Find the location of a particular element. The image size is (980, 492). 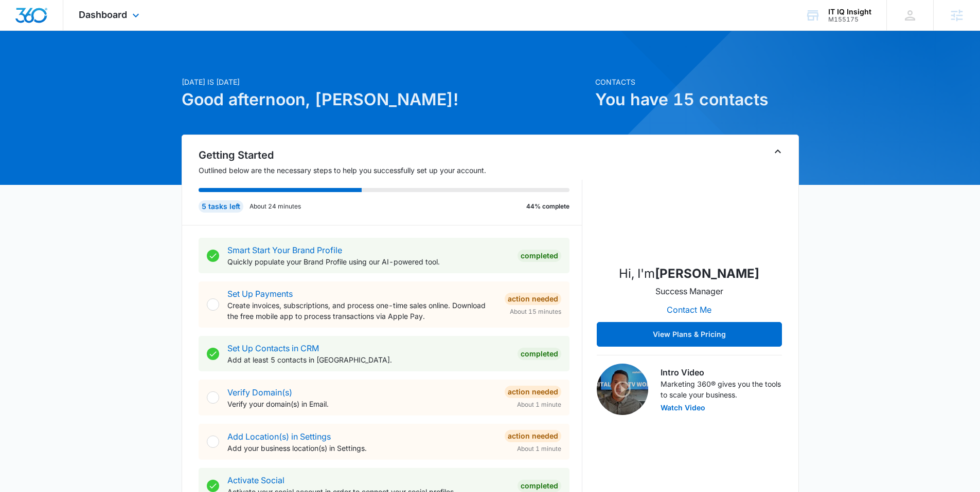

span: Dashboard is located at coordinates (103, 14).